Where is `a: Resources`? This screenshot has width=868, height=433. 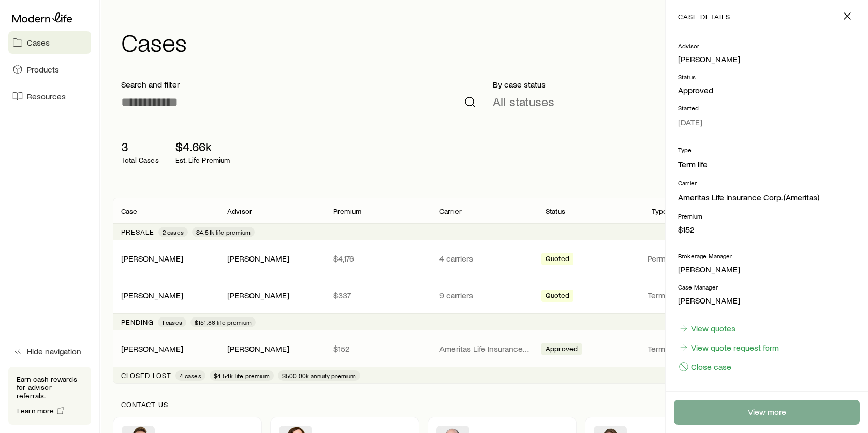 a: Resources is located at coordinates (50, 97).